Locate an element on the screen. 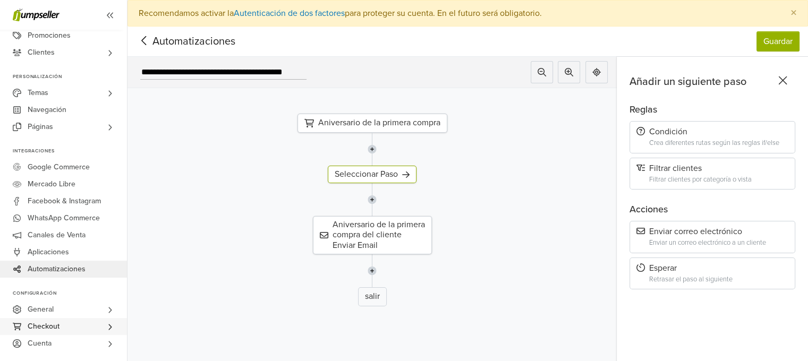 The width and height of the screenshot is (808, 361). span: Páginas is located at coordinates (40, 127).